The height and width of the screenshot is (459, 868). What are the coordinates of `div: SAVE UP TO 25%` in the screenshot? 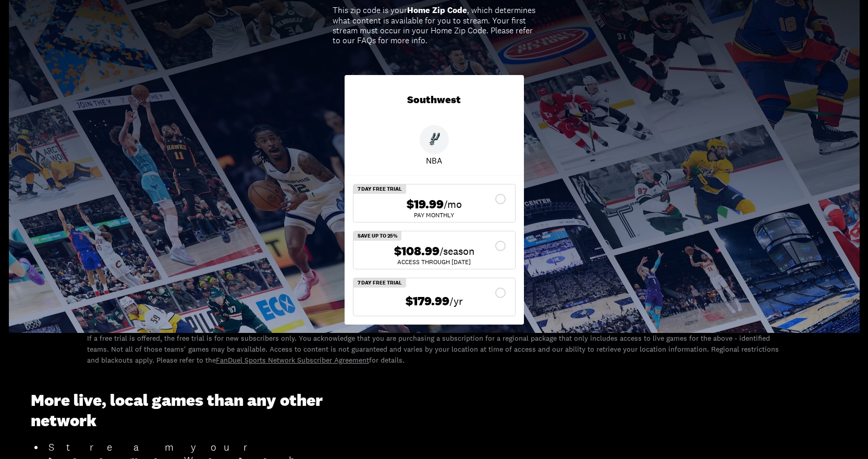 It's located at (378, 236).